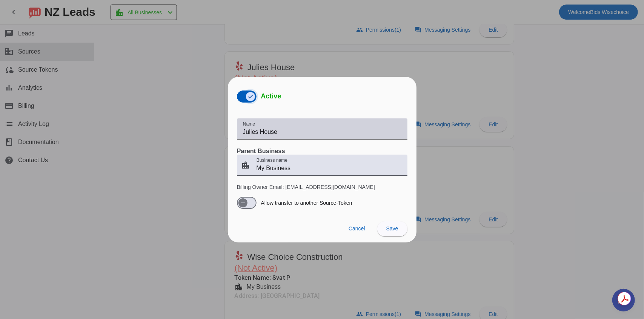 The height and width of the screenshot is (319, 644). I want to click on button: Cancel, so click(357, 229).